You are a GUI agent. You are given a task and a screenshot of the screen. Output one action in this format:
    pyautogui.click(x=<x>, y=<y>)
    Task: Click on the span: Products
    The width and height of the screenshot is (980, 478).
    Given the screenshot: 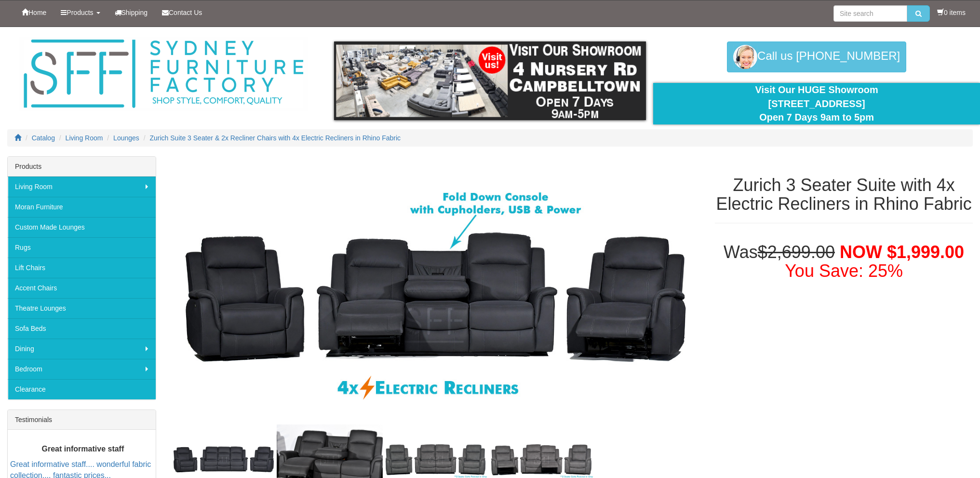 What is the action you would take?
    pyautogui.click(x=80, y=12)
    